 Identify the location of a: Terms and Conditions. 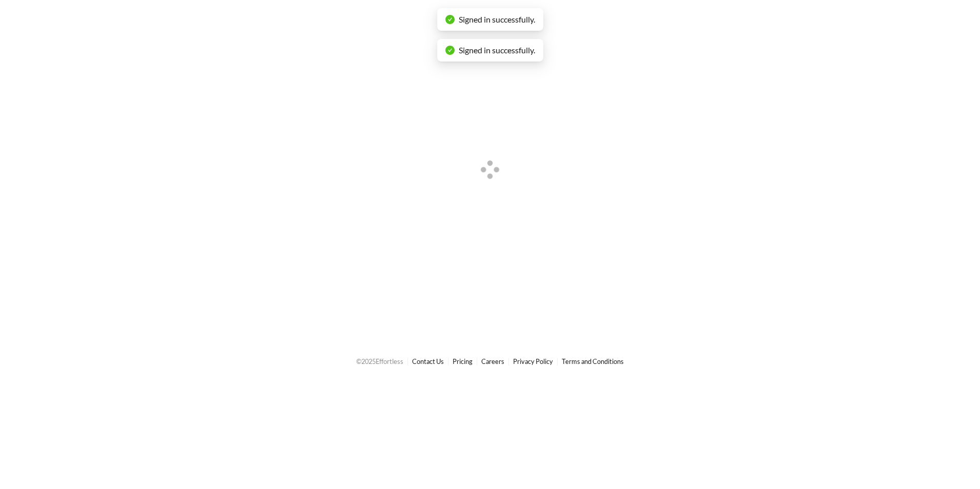
(593, 362).